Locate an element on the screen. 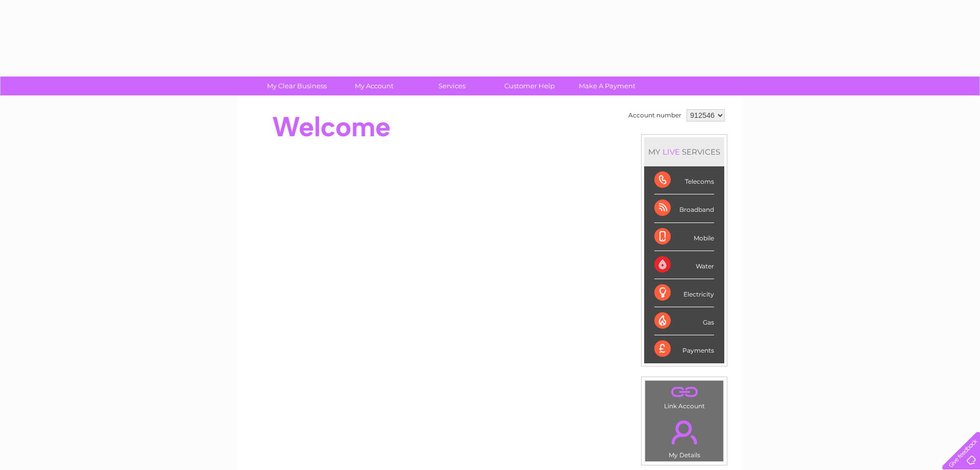 Image resolution: width=980 pixels, height=470 pixels. div: Gas is located at coordinates (684, 321).